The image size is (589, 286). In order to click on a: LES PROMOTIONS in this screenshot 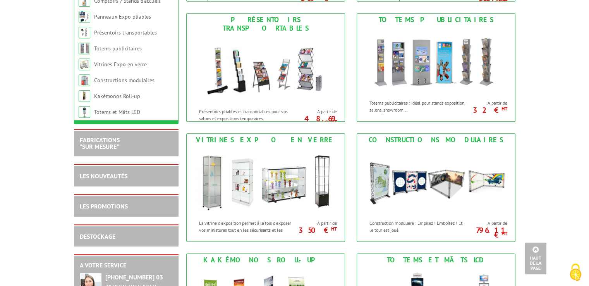, I will do `click(104, 206)`.